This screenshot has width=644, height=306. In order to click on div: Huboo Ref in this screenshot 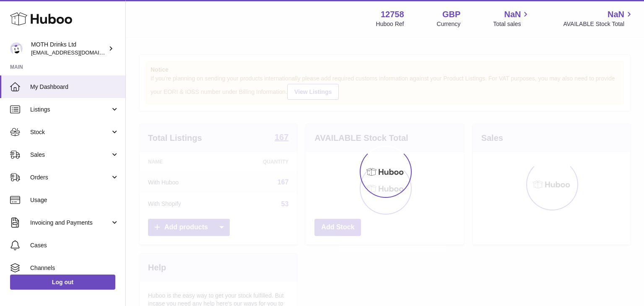, I will do `click(390, 24)`.